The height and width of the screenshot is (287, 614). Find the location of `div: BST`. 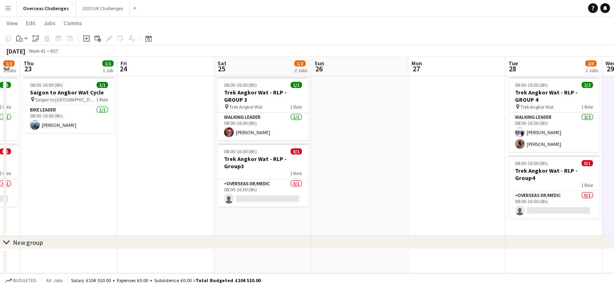

div: BST is located at coordinates (54, 51).